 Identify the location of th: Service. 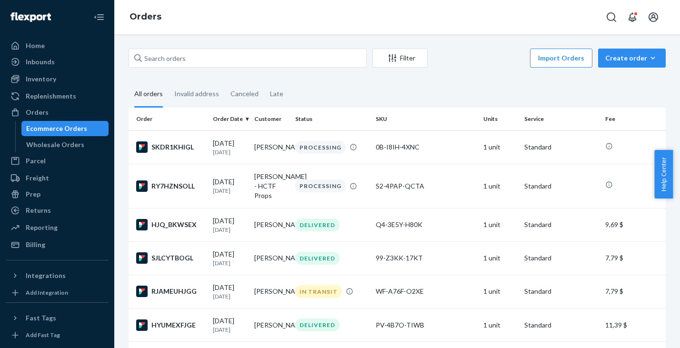
(561, 119).